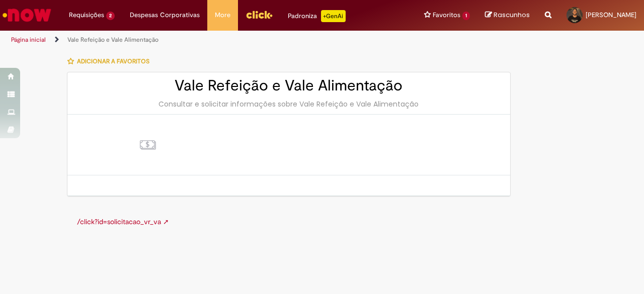 The image size is (644, 294). What do you see at coordinates (28, 40) in the screenshot?
I see `a: Página inicial` at bounding box center [28, 40].